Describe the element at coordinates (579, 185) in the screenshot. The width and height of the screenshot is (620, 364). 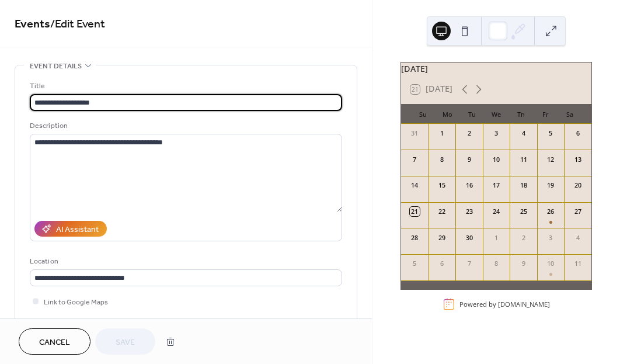
I see `div: 20` at that location.